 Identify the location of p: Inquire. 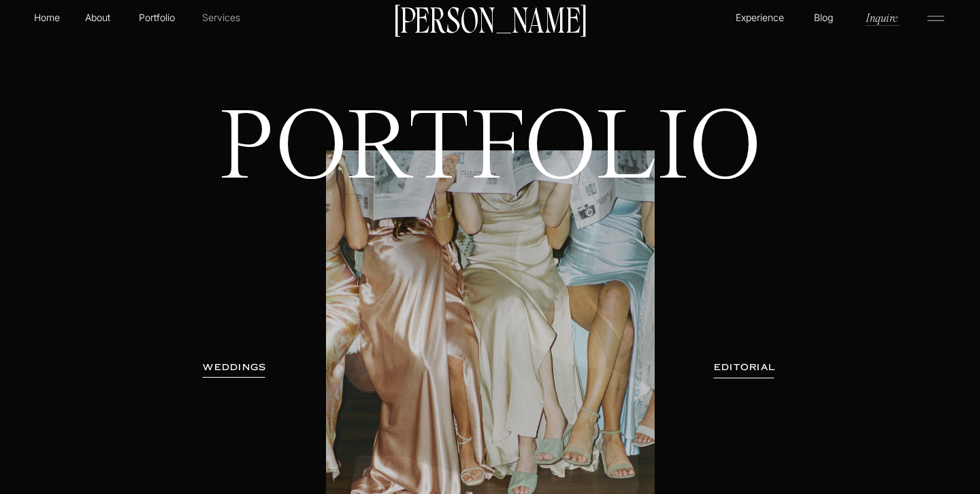
(882, 17).